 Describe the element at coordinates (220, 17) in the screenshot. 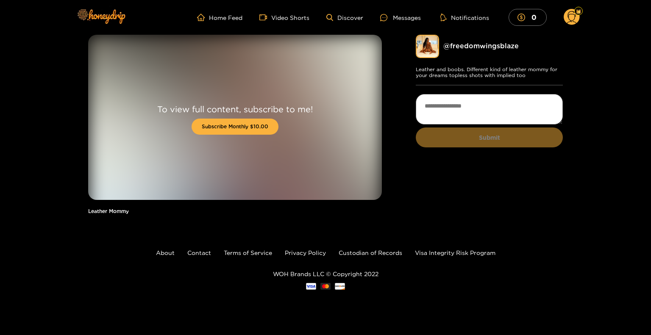

I see `a: Home Feed` at that location.